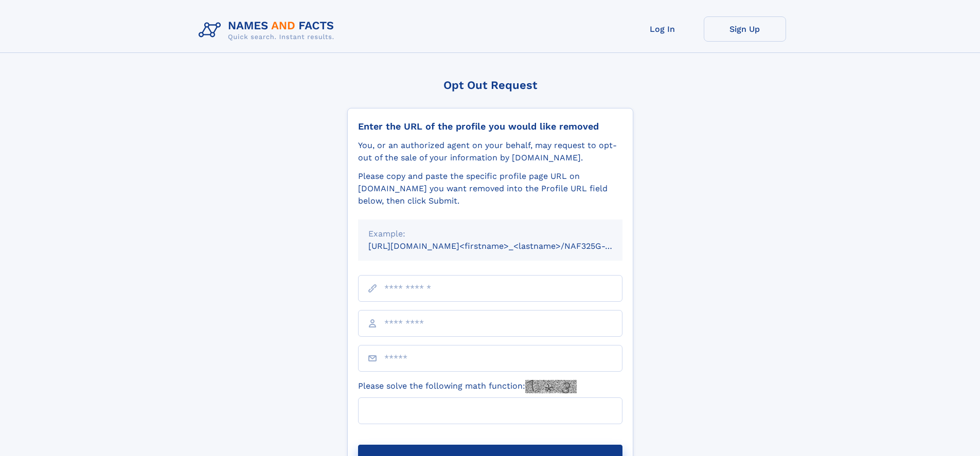 This screenshot has height=456, width=980. What do you see at coordinates (490, 152) in the screenshot?
I see `div: You, or an authorized agent on your behalf, may request to opt-out of the sale of your informatio...` at bounding box center [490, 152].